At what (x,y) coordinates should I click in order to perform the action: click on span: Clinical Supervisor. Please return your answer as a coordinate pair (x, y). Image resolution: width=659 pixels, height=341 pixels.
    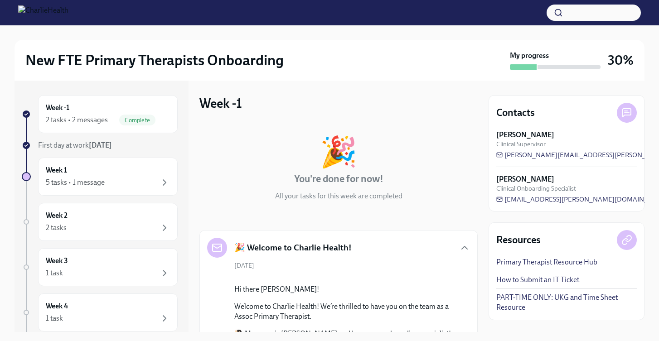
    Looking at the image, I should click on (521, 144).